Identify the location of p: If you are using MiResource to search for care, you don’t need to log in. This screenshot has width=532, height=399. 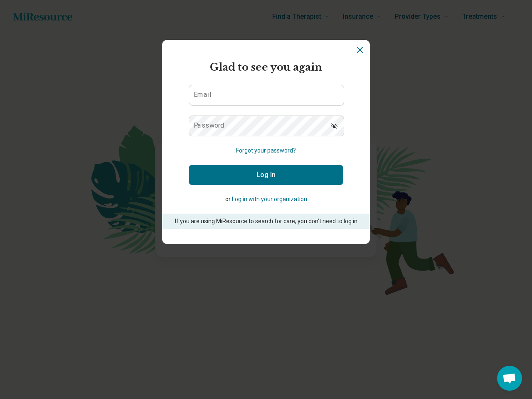
(266, 221).